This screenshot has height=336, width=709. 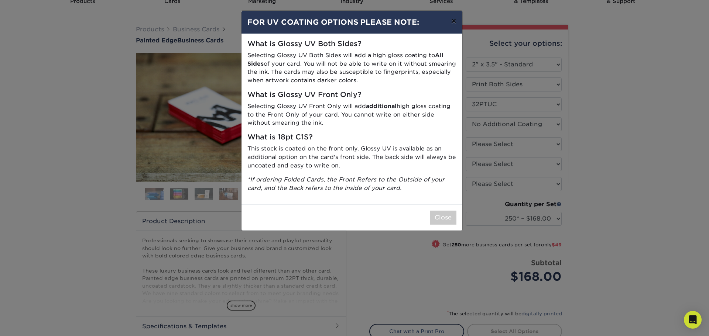 I want to click on button: Close, so click(x=443, y=218).